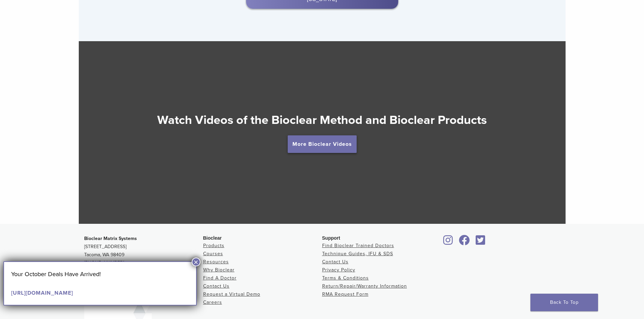 Image resolution: width=644 pixels, height=319 pixels. What do you see at coordinates (220, 278) in the screenshot?
I see `a: Find A Doctor` at bounding box center [220, 278].